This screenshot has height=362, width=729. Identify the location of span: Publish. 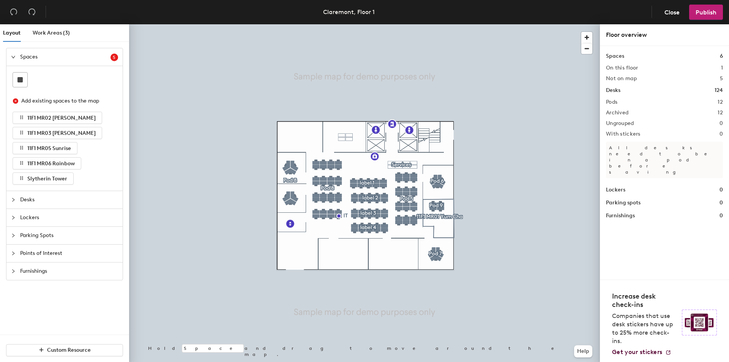
(706, 12).